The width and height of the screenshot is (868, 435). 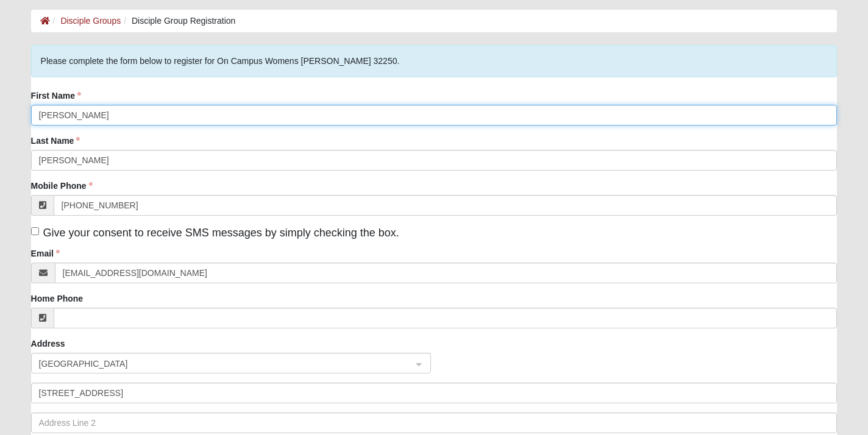 What do you see at coordinates (434, 423) in the screenshot?
I see `input: Address Line 2` at bounding box center [434, 423].